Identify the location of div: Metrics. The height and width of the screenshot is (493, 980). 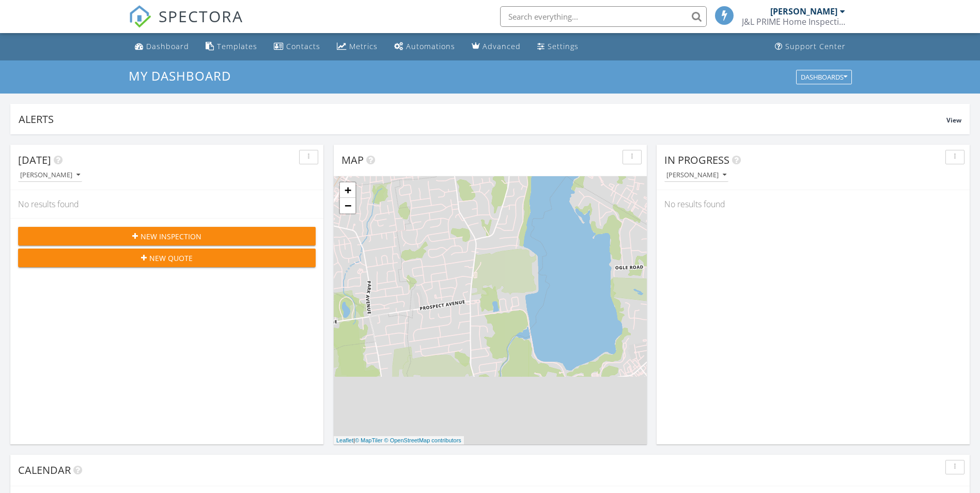
(363, 46).